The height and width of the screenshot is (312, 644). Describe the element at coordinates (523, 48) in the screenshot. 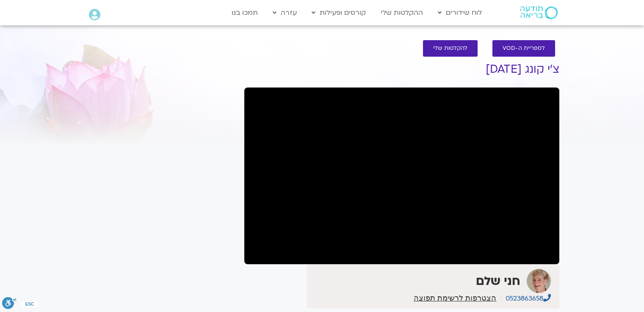

I see `span: לספריית ה-VOD` at that location.